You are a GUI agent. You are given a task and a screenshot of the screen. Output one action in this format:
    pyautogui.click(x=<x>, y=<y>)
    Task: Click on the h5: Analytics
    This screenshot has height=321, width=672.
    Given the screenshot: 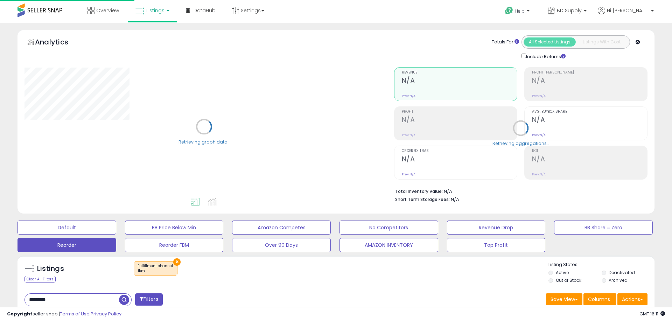 What is the action you would take?
    pyautogui.click(x=58, y=43)
    